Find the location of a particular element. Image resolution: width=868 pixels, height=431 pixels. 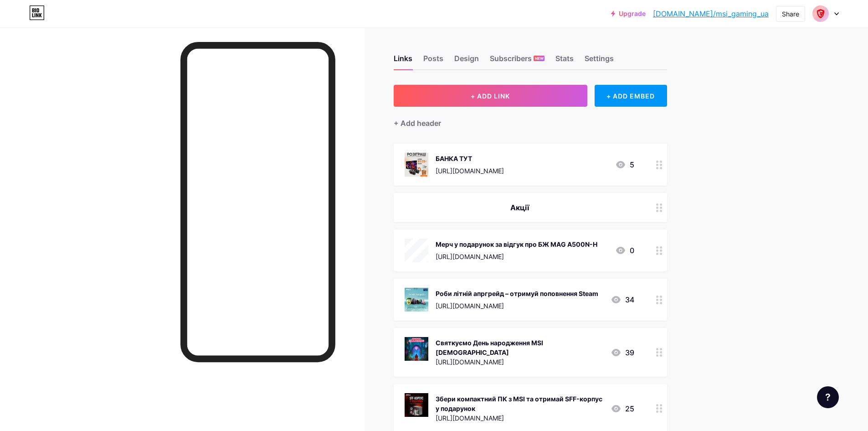

div: Share is located at coordinates (790, 14).